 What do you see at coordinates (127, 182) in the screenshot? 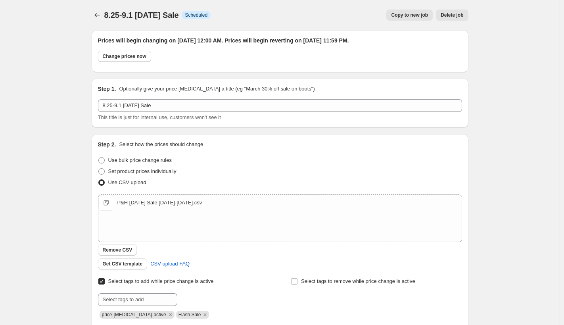
I see `span: Use CSV upload` at bounding box center [127, 182].